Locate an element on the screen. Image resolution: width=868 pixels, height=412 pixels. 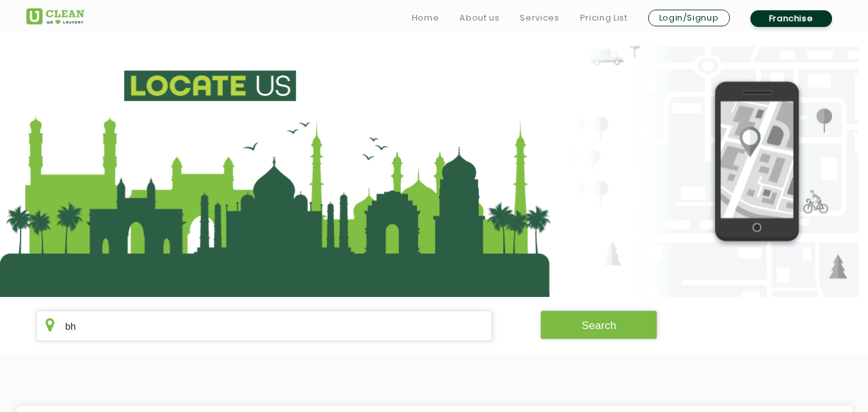
a: Login/Signup is located at coordinates (689, 18).